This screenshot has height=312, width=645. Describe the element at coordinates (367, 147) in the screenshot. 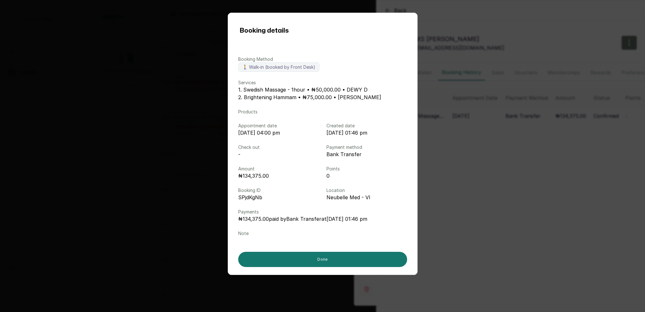

I see `p: Payment method` at that location.